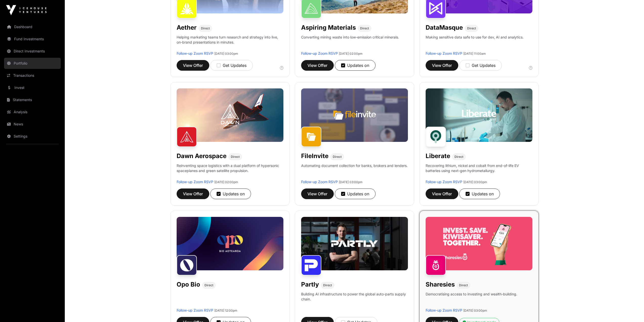 The width and height of the screenshot is (644, 322). What do you see at coordinates (33, 112) in the screenshot?
I see `a: Analysis` at bounding box center [33, 112].